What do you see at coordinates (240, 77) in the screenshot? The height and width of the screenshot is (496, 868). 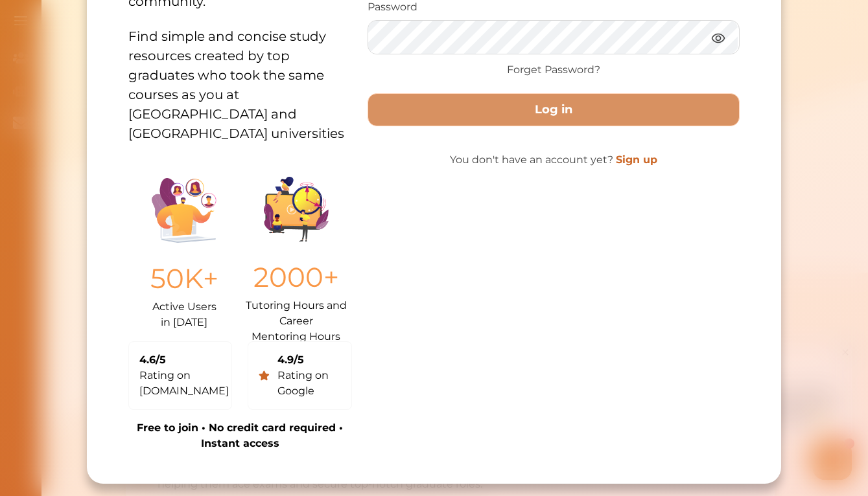 I see `p: Find simple and concise study resources created by top graduates who took the same courses as you...` at bounding box center [240, 77].